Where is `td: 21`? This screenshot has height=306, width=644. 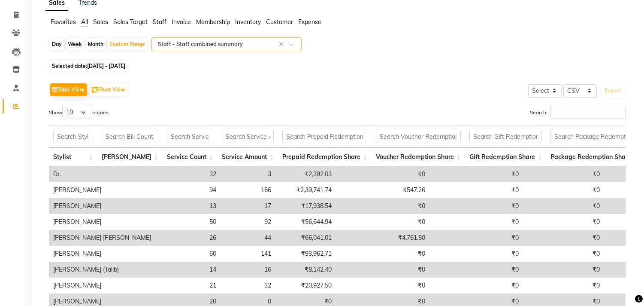
td: 21 is located at coordinates (188, 285).